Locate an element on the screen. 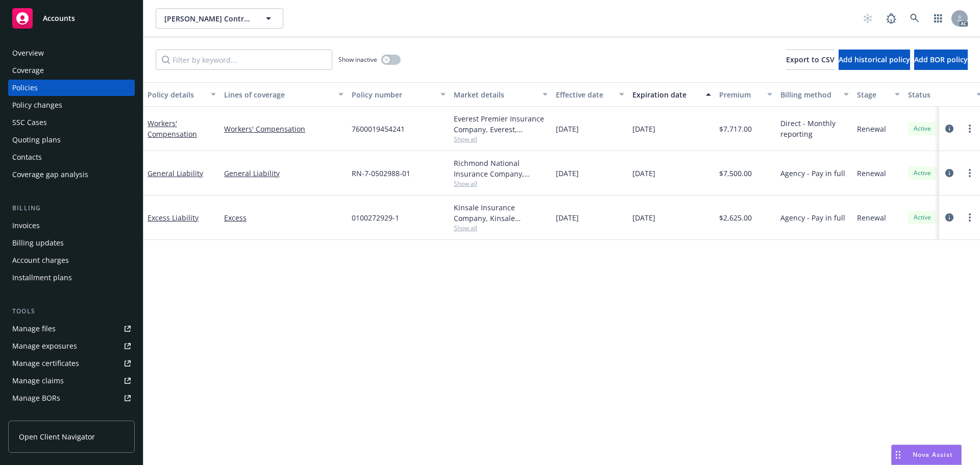 This screenshot has width=980, height=465. button: Nova Assist is located at coordinates (926, 455).